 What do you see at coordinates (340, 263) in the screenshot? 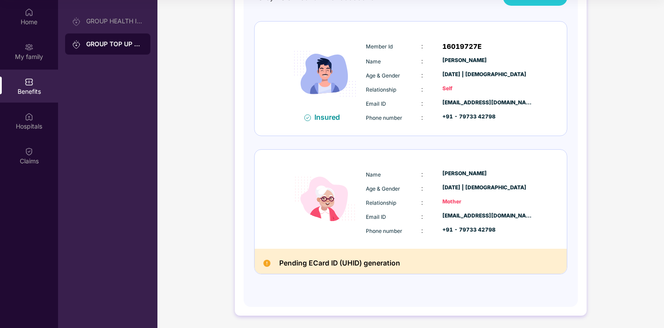
I see `h2: Pending ECard ID (UHID) generation` at bounding box center [340, 263].